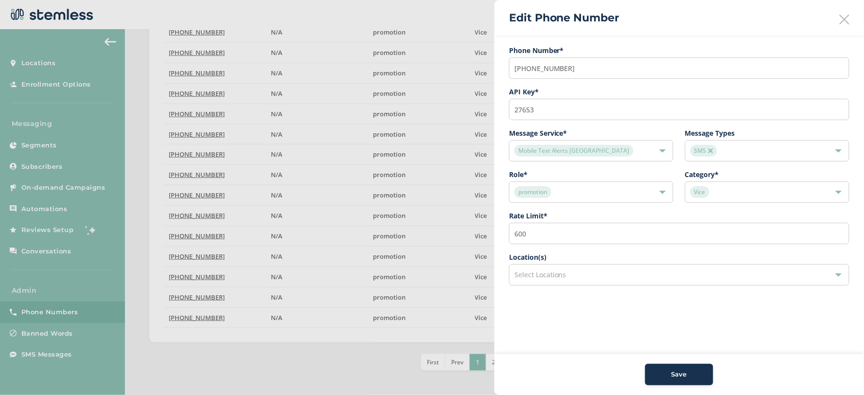  What do you see at coordinates (540, 274) in the screenshot?
I see `span: Select Locations` at bounding box center [540, 274].